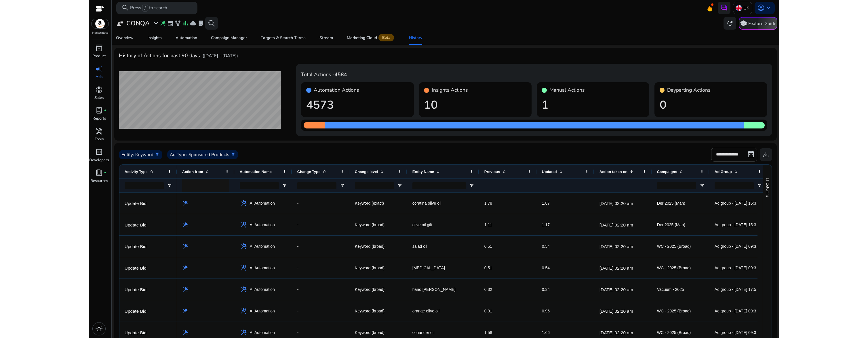 This screenshot has height=338, width=868. I want to click on span: keyboard_arrow_down, so click(768, 8).